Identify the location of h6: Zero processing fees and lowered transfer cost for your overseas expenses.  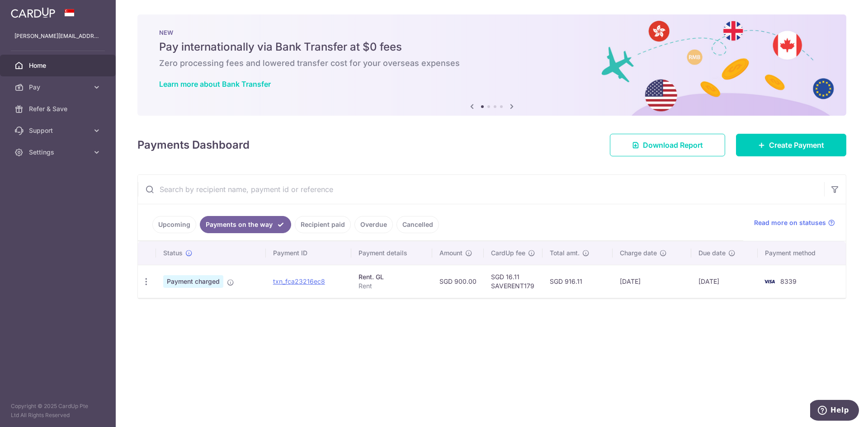
(492, 63).